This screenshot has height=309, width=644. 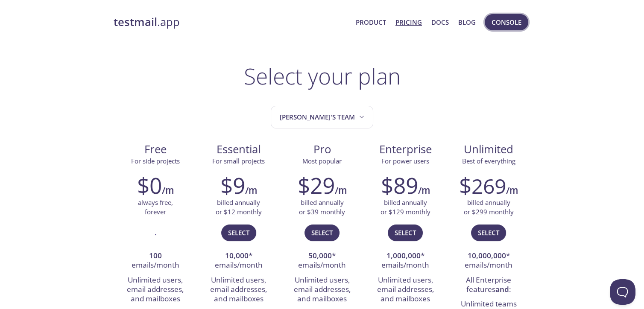 What do you see at coordinates (155, 161) in the screenshot?
I see `span: For side projects` at bounding box center [155, 161].